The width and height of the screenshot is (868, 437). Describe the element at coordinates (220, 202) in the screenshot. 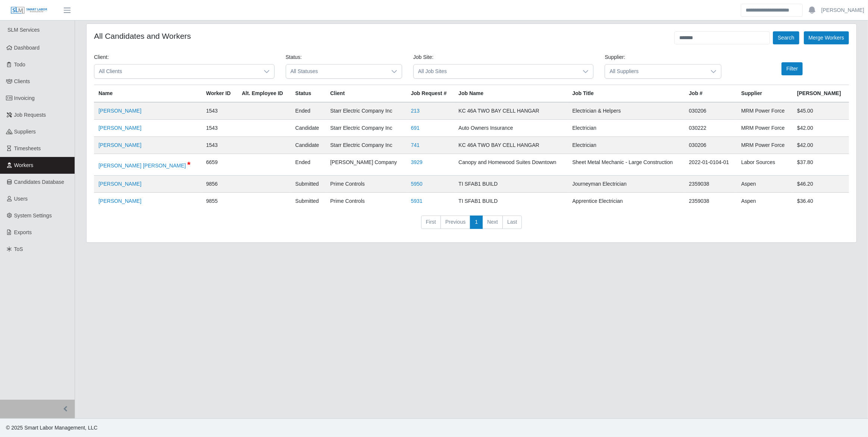

I see `td: 9855` at that location.